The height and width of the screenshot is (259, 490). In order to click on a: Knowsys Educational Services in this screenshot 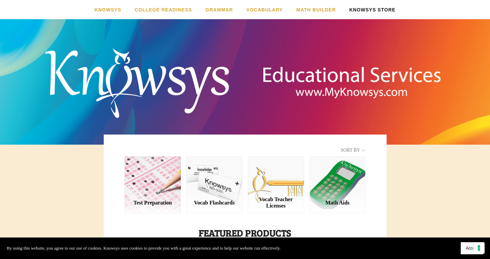, I will do `click(245, 74)`.